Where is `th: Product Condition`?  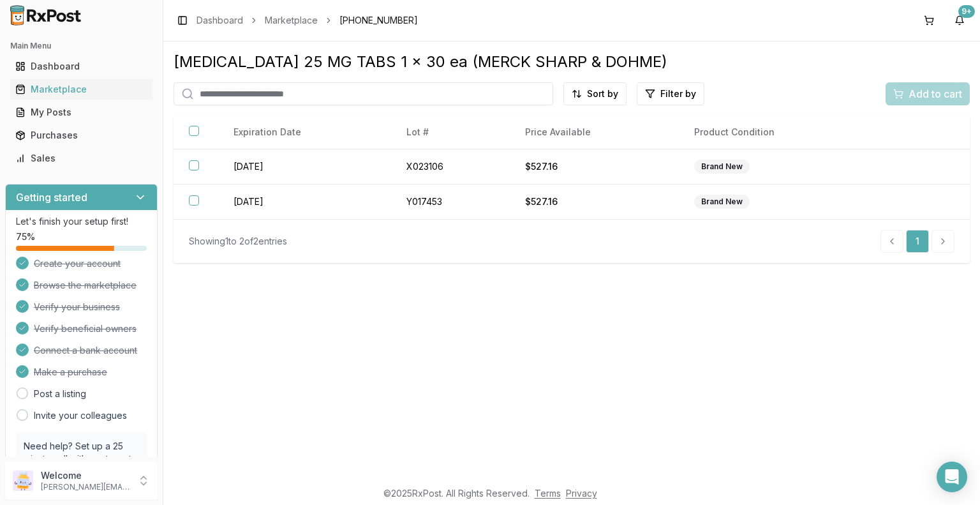 th: Product Condition is located at coordinates (777, 132).